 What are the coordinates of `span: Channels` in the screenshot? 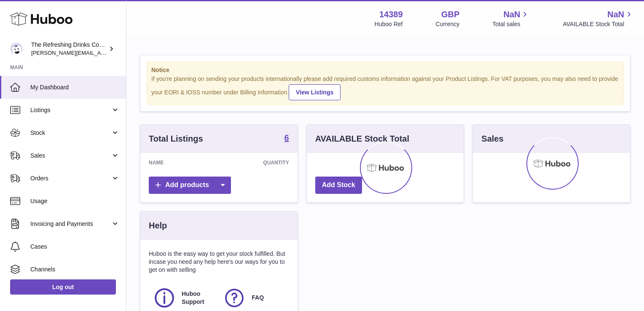 It's located at (75, 269).